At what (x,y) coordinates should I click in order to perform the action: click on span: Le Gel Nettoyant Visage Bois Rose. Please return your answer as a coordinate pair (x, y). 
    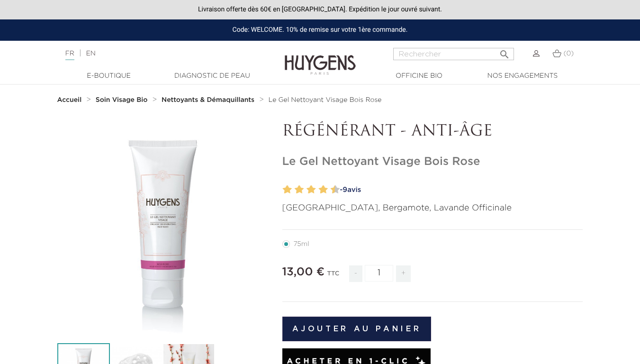
    Looking at the image, I should click on (325, 100).